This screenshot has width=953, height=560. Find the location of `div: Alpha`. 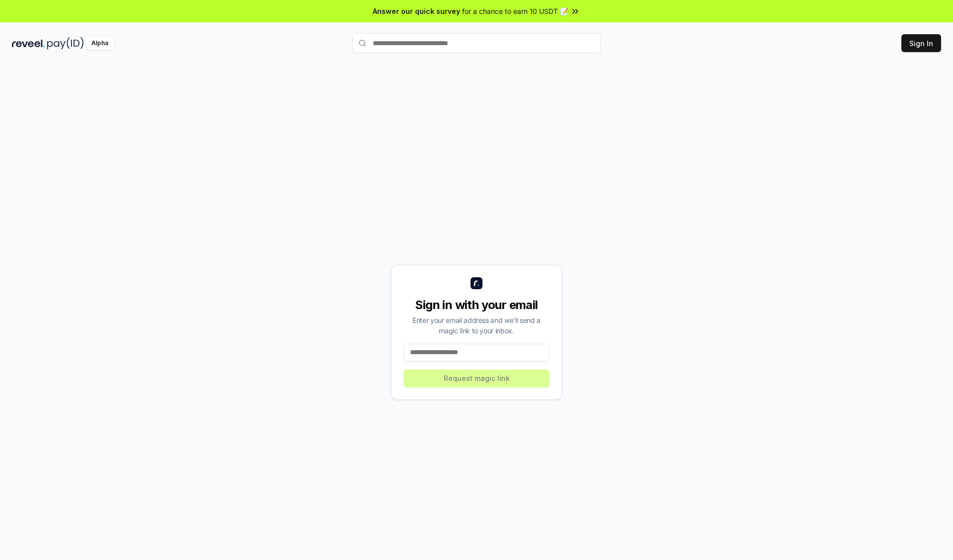

div: Alpha is located at coordinates (100, 43).